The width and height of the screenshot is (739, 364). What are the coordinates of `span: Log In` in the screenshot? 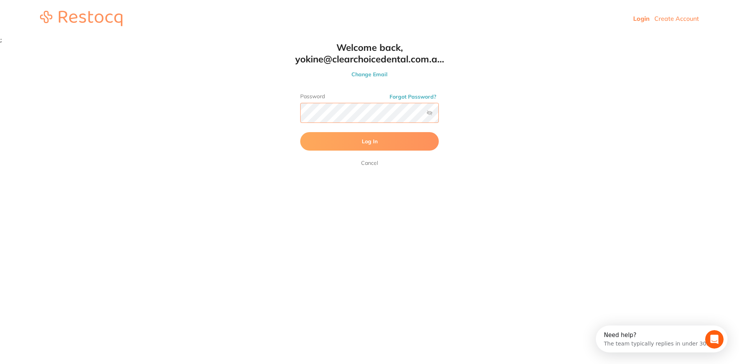 It's located at (369, 141).